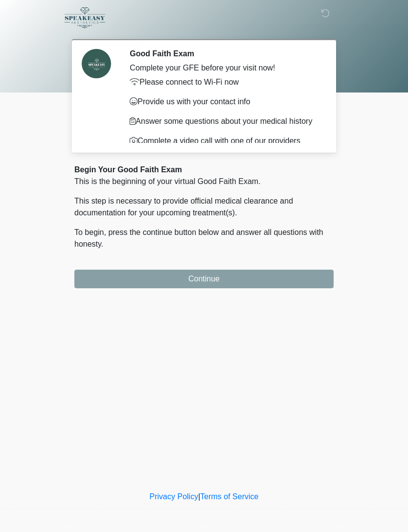 This screenshot has width=408, height=532. I want to click on p: To begin, press the continue button below and answer all questions with honesty., so click(204, 238).